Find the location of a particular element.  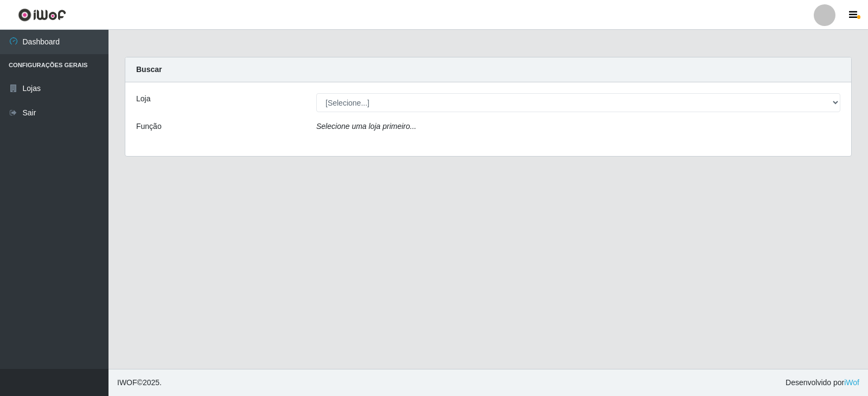

span: Desenvolvido por is located at coordinates (822, 383).